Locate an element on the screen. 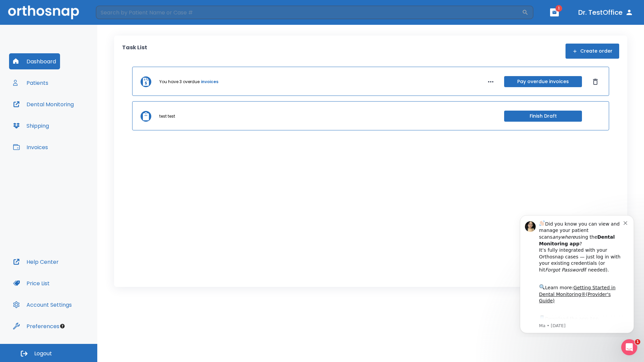  button: Dr. TestOffice is located at coordinates (606, 12).